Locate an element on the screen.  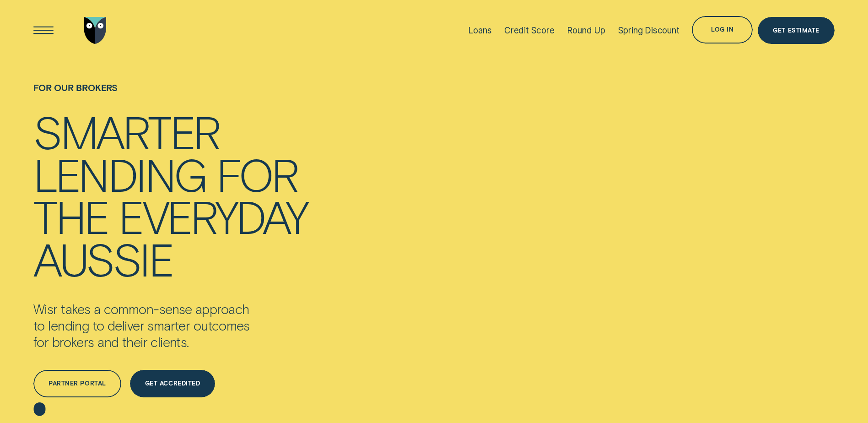
div: Round Up is located at coordinates (586, 30).